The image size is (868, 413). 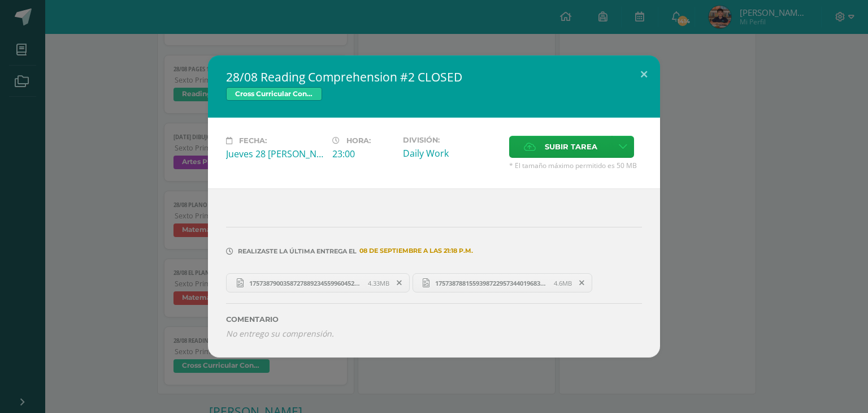 I want to click on div: Daily Work, so click(x=452, y=153).